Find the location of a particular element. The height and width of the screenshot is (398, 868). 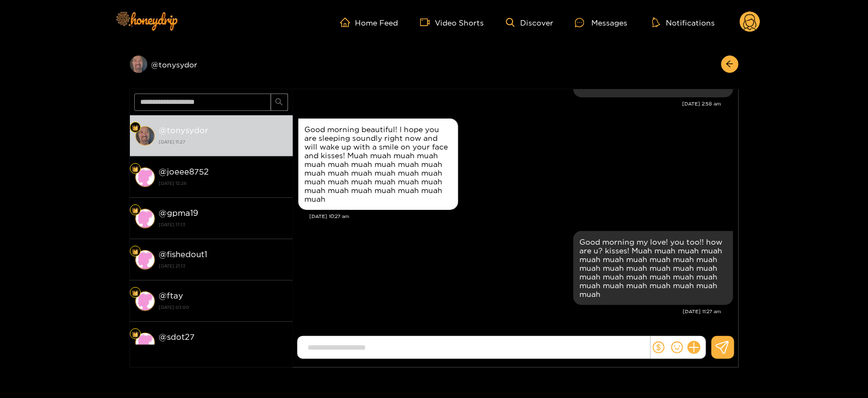

a: Video Shorts is located at coordinates (452, 22).